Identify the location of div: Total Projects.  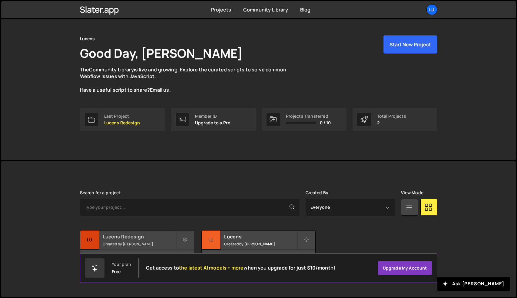
(392, 116).